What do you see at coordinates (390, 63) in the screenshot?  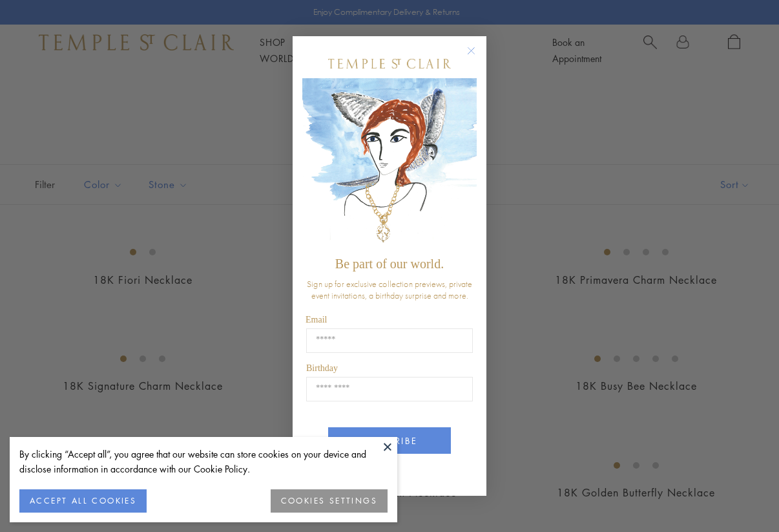 I see `img: Temple St. Clair` at bounding box center [390, 63].